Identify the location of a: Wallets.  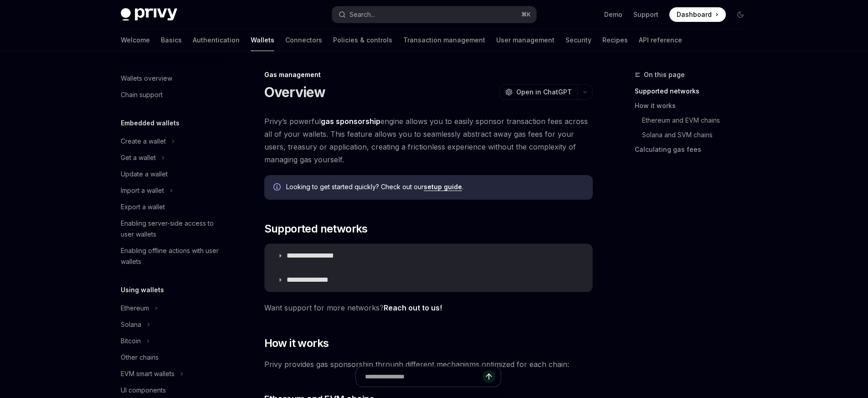
(263, 40).